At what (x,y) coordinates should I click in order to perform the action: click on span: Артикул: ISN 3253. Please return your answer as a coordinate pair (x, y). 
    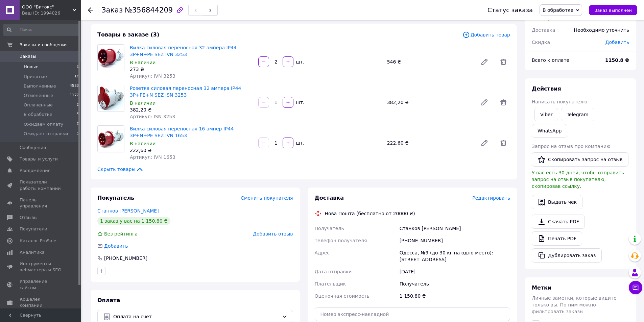
    Looking at the image, I should click on (152, 117).